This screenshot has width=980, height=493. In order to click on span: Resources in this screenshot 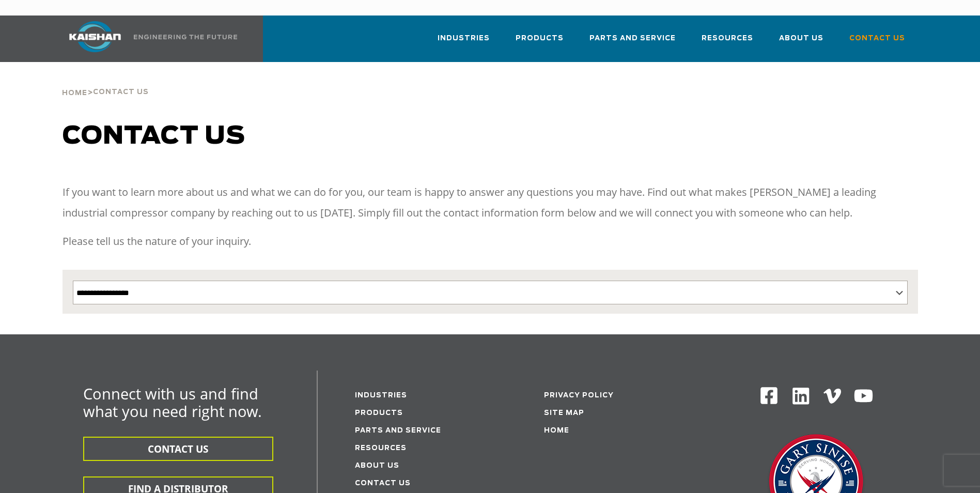, I will do `click(727, 39)`.